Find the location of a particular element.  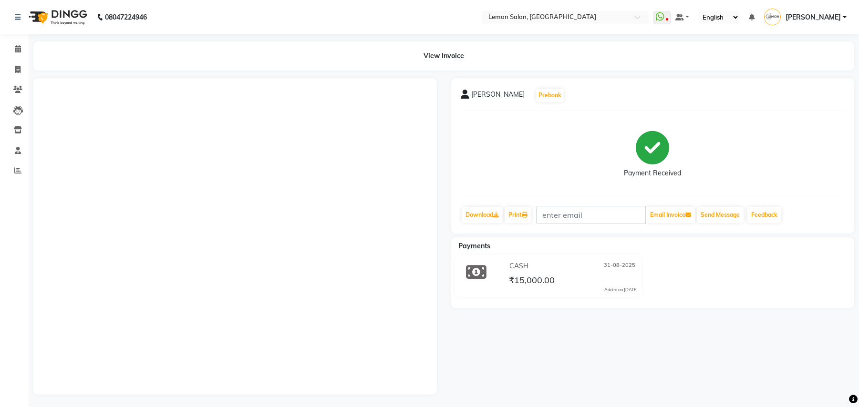

div: View Invoice is located at coordinates (443, 56).